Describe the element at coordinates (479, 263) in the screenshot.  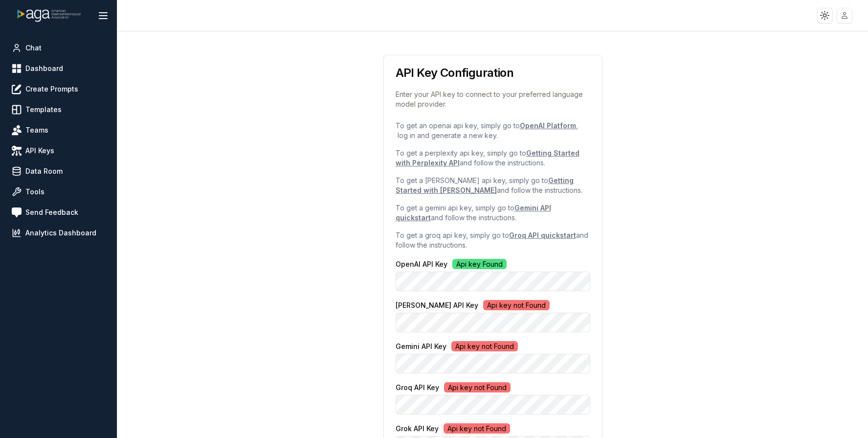
I see `span: Api key Found` at that location.